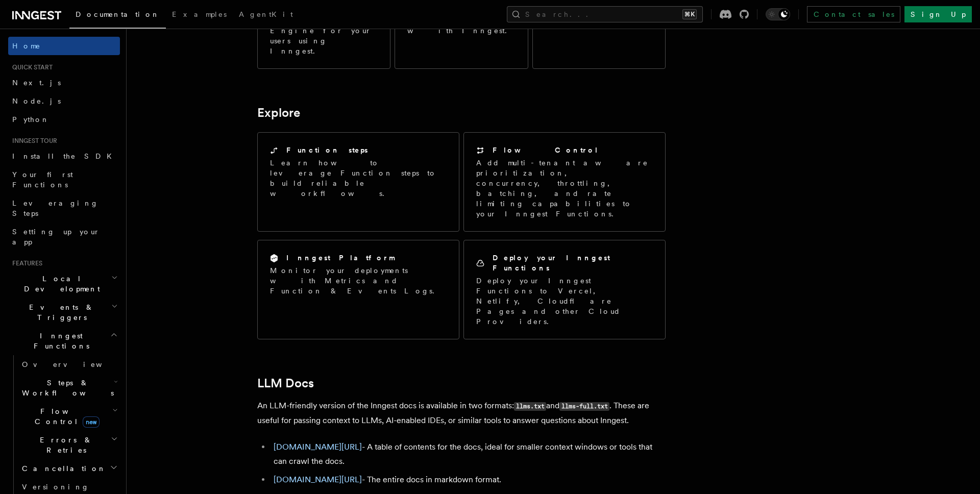 Image resolution: width=980 pixels, height=494 pixels. What do you see at coordinates (565, 301) in the screenshot?
I see `p: Deploy your Inngest Functions to Vercel, Netlify, Cloudflare Pages and other Cloud Providers.` at bounding box center [565, 301].